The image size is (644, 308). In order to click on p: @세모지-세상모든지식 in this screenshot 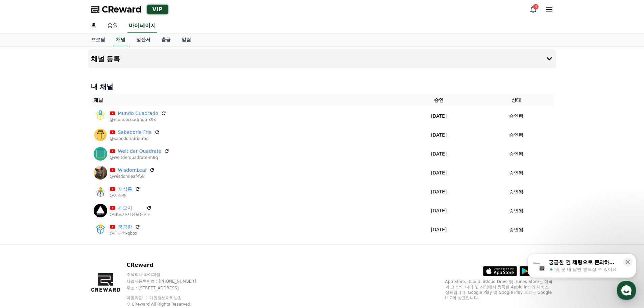, I will do `click(131, 214)`.